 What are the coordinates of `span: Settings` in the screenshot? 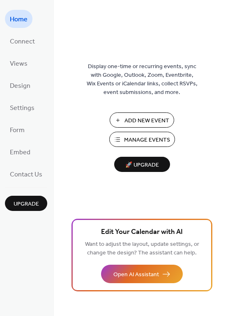 It's located at (22, 108).